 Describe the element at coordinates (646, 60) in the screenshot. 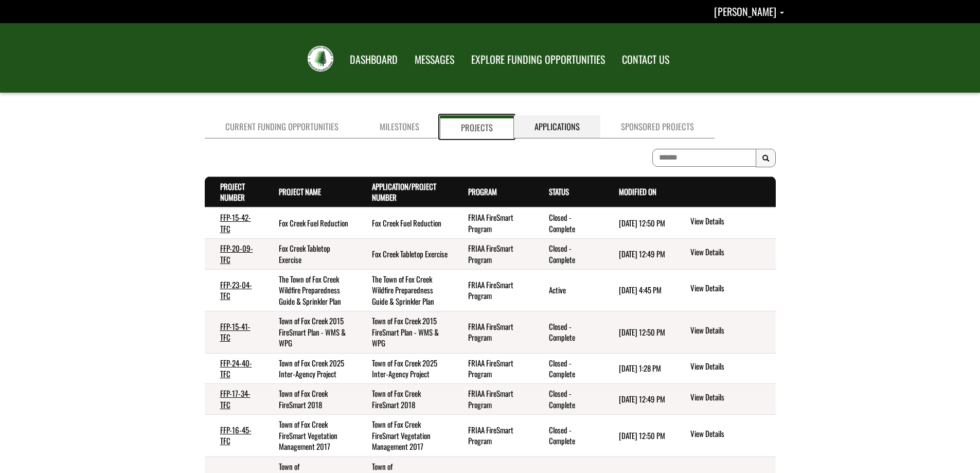

I see `a: CONTACT US` at that location.